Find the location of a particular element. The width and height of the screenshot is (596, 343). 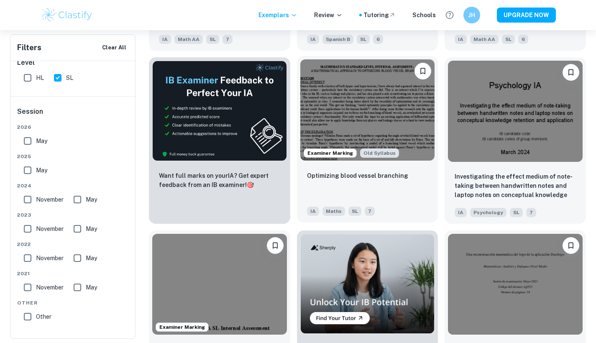

span: 2026 is located at coordinates (73, 127).